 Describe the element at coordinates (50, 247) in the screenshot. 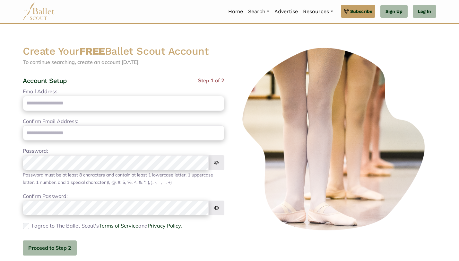

I see `button: Proceed to Step 2` at that location.